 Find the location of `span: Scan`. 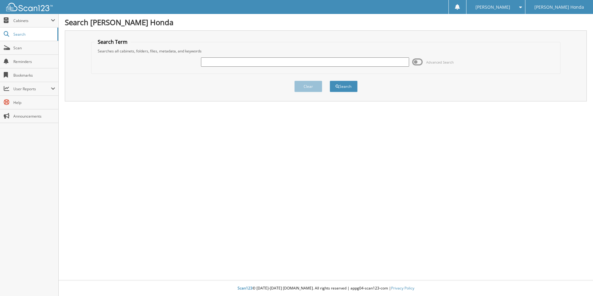

span: Scan is located at coordinates (34, 48).